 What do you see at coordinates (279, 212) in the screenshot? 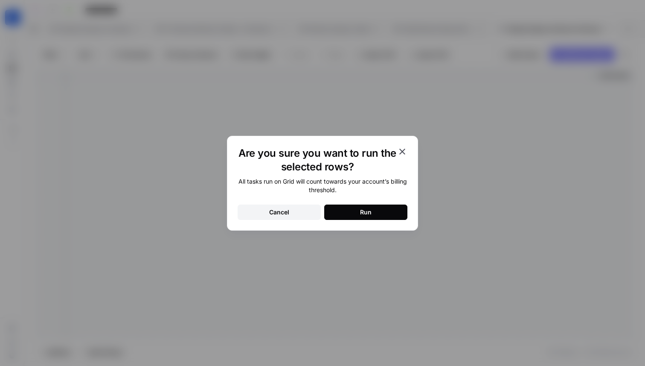
I see `div: Cancel` at bounding box center [279, 212].